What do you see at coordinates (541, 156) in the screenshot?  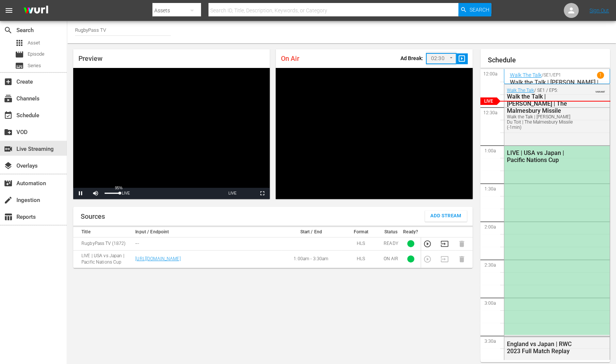 I see `div: LIVE | USA vs Japan | Pacific Nations Cup` at bounding box center [541, 156].